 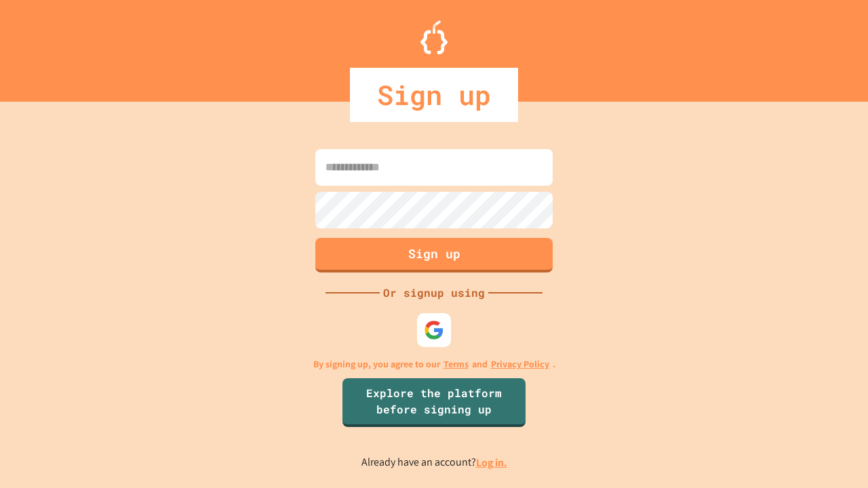 I want to click on p: Already have an account?, so click(x=434, y=463).